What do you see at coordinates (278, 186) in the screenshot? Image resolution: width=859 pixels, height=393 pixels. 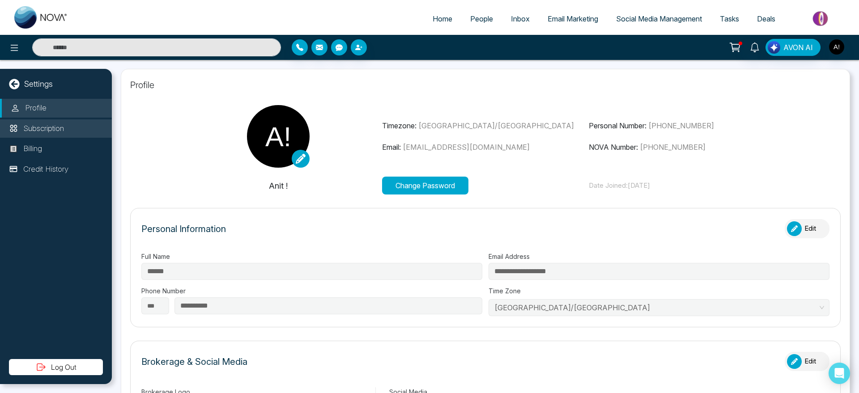 I see `p: Anit !` at bounding box center [278, 186].